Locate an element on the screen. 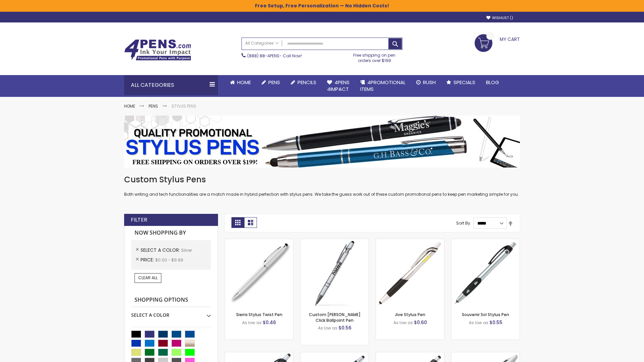 This screenshot has width=644, height=362. span: Specials is located at coordinates (464, 82).